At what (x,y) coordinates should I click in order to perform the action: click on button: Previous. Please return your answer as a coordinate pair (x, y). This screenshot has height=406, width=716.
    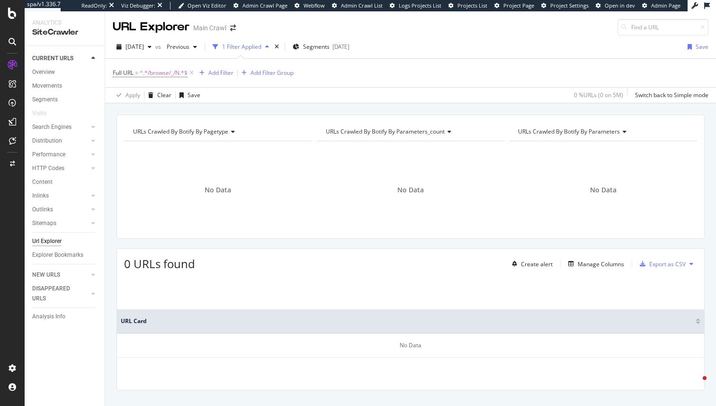
    Looking at the image, I should click on (182, 47).